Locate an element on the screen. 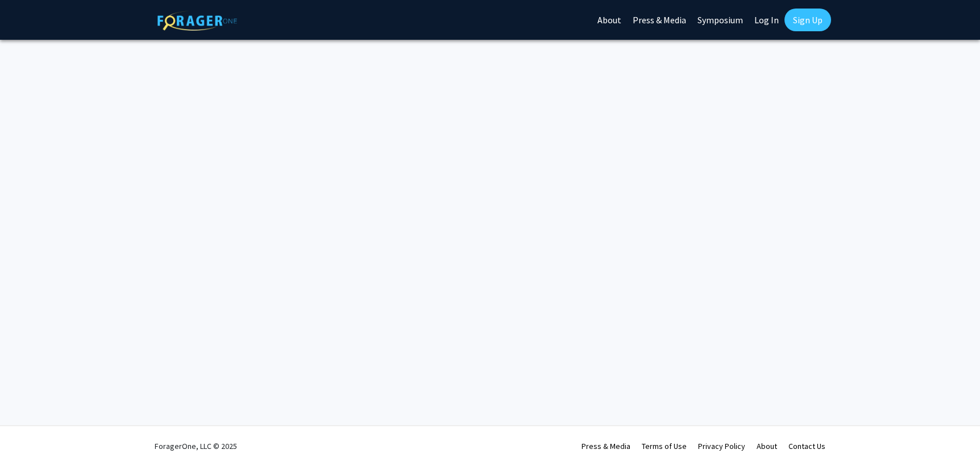 Image resolution: width=980 pixels, height=466 pixels. div: ForagerOne, LLC © 2025 is located at coordinates (196, 446).